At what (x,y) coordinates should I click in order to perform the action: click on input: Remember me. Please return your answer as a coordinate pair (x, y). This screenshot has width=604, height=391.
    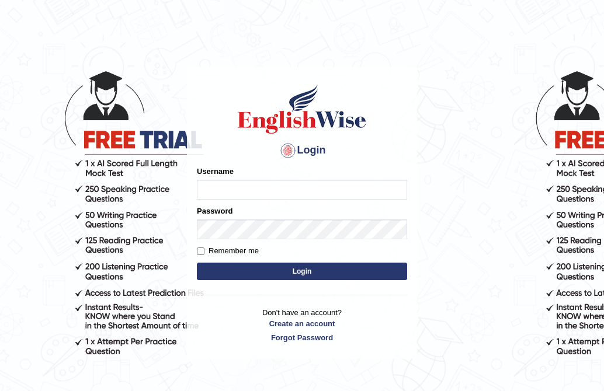
    Looking at the image, I should click on (200, 251).